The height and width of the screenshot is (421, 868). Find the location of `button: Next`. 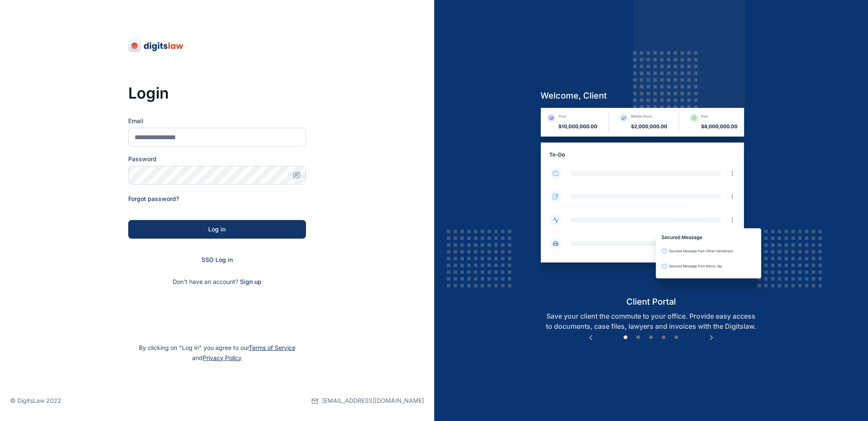

button: Next is located at coordinates (711, 338).